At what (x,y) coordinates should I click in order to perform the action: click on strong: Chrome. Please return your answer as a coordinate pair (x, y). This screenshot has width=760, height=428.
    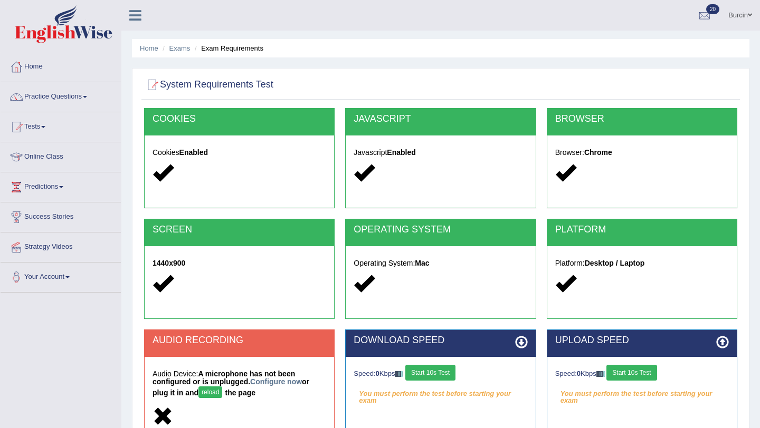
    Looking at the image, I should click on (598, 152).